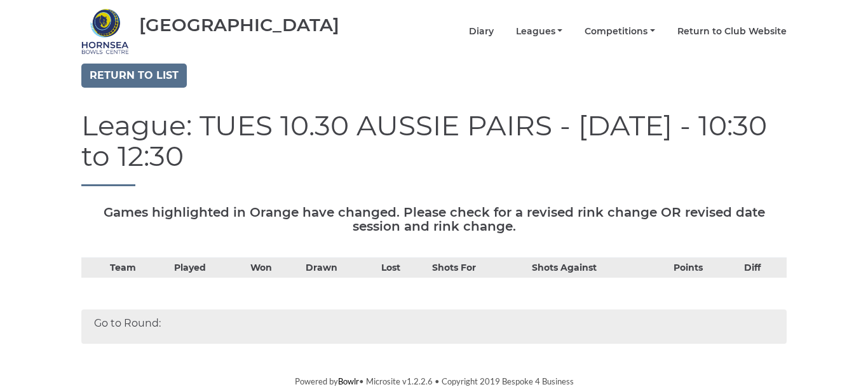 This screenshot has height=387, width=868. What do you see at coordinates (340, 267) in the screenshot?
I see `th: Drawn` at bounding box center [340, 267].